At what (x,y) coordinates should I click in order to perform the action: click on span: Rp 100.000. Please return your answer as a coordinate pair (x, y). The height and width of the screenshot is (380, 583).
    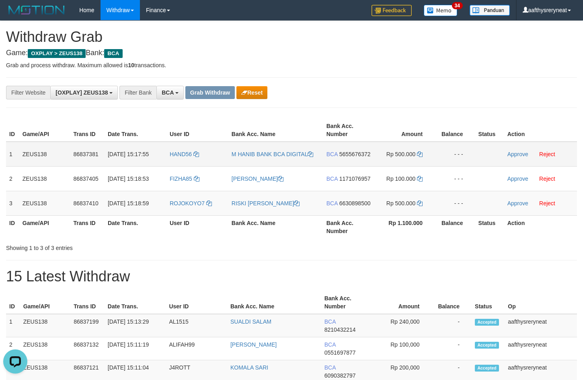
    Looking at the image, I should click on (401, 179).